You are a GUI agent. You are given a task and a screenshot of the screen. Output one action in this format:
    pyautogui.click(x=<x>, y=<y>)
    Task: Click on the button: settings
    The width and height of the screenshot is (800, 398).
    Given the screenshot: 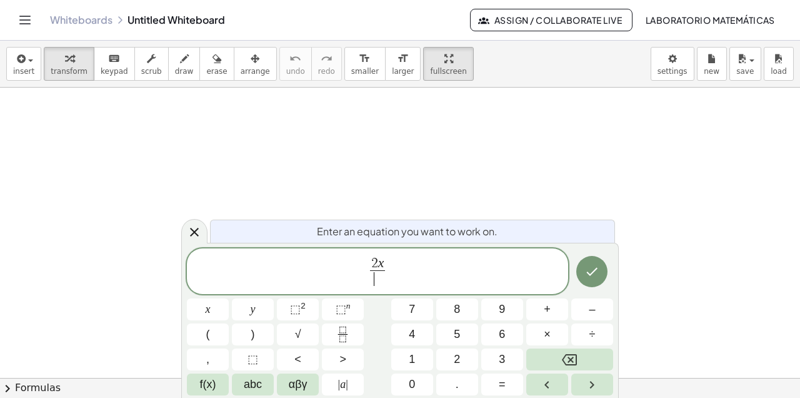 What is the action you would take?
    pyautogui.click(x=673, y=64)
    